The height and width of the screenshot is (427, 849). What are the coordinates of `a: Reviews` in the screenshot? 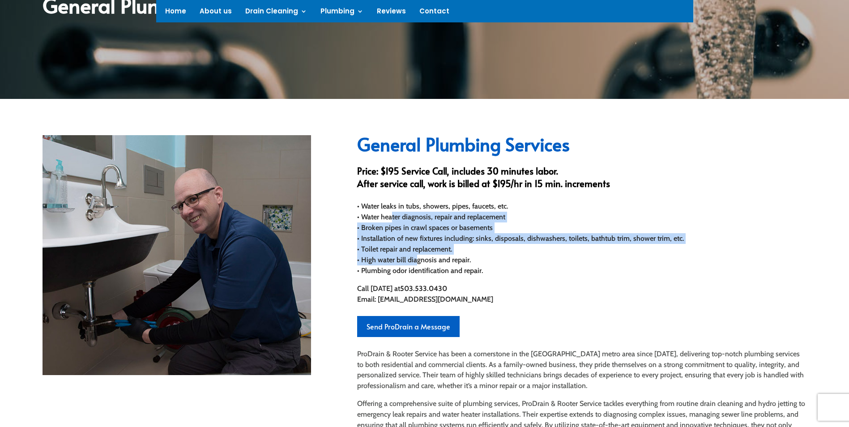 It's located at (391, 13).